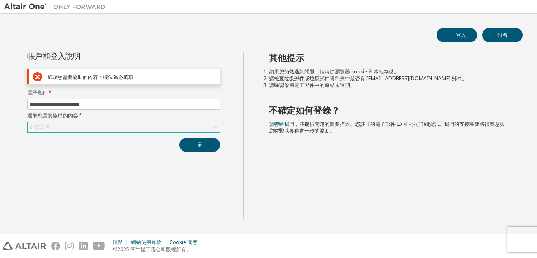  Describe the element at coordinates (55, 246) in the screenshot. I see `img: facebook.svg` at that location.